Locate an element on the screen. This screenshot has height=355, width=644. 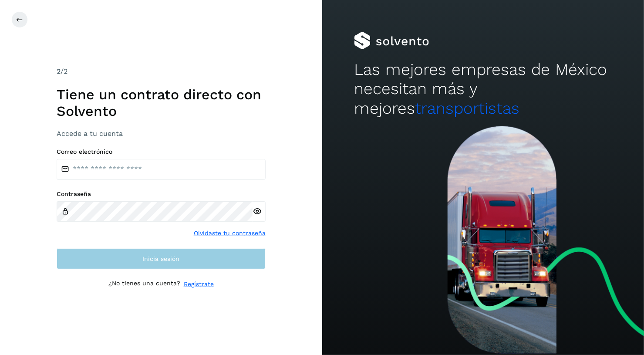
span: transportistas is located at coordinates (467, 108).